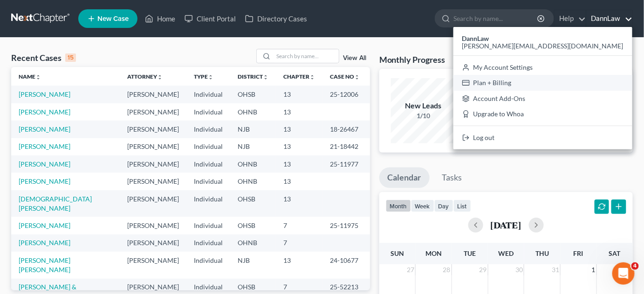  Describe the element at coordinates (543, 83) in the screenshot. I see `a: Plan + Billing` at that location.